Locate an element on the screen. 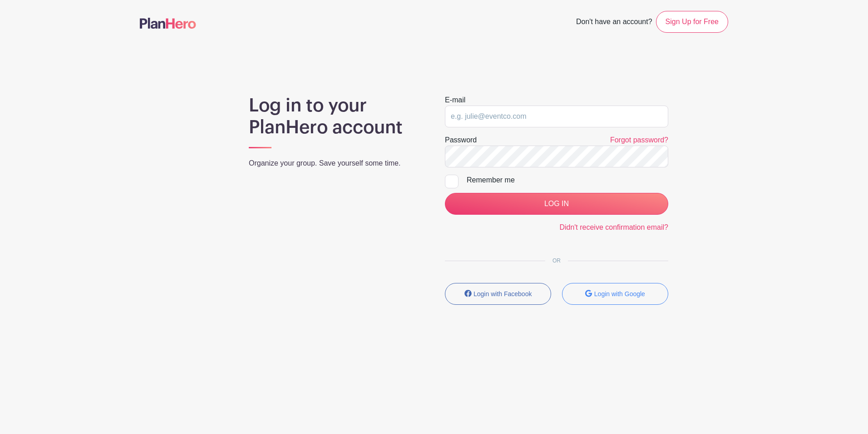 The width and height of the screenshot is (868, 434). span: OR is located at coordinates (556, 260).